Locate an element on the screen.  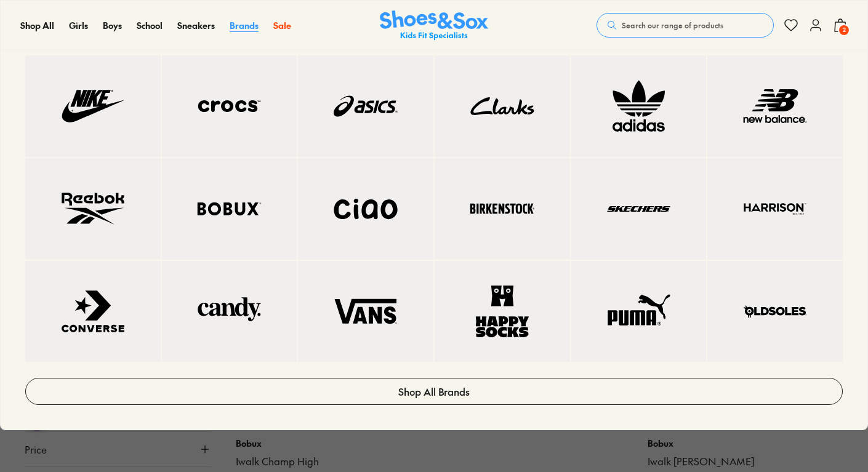
a: Girls is located at coordinates (78, 25).